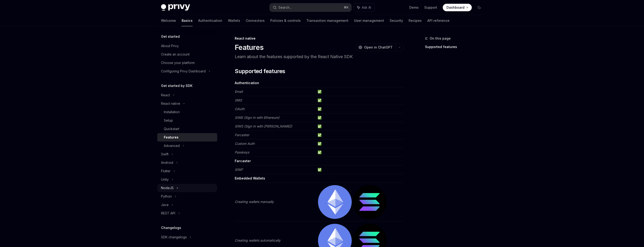 This screenshot has height=247, width=644. Describe the element at coordinates (242, 152) in the screenshot. I see `em: Passkeys` at that location.